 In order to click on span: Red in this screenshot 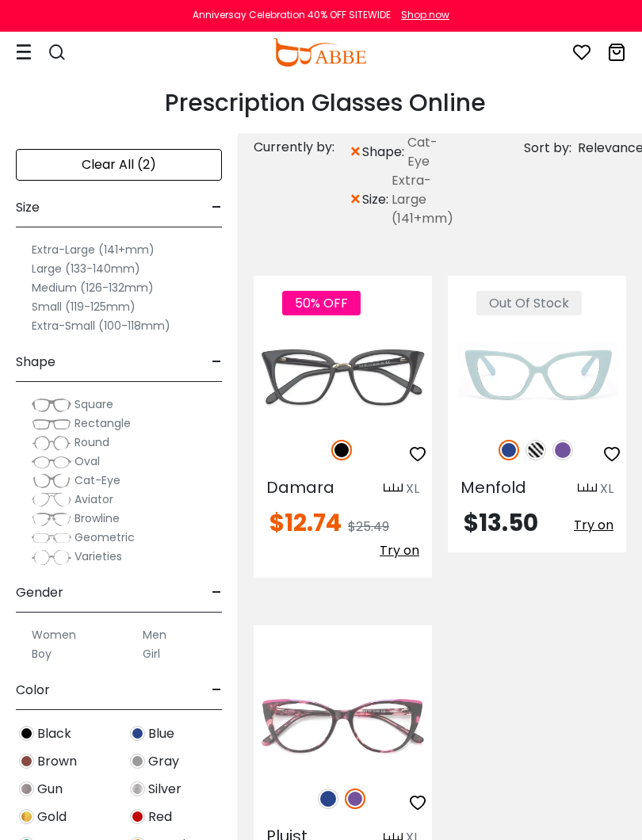, I will do `click(160, 817)`.